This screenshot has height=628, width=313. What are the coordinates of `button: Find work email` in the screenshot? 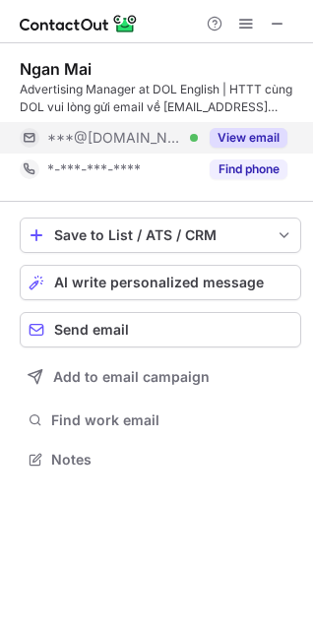 It's located at (160, 420).